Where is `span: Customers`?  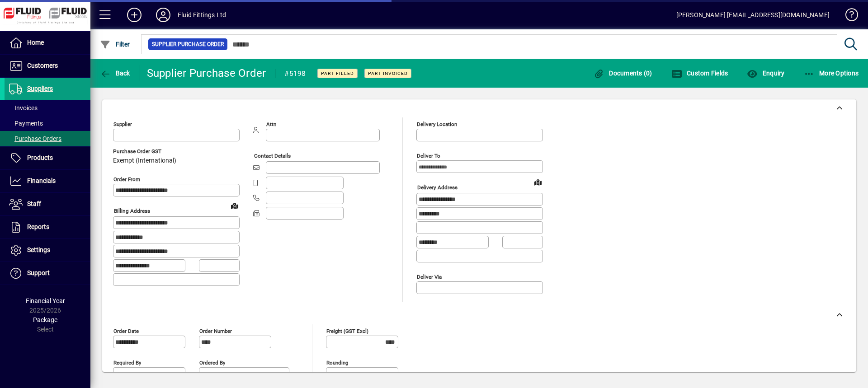
span: Customers is located at coordinates (43, 66).